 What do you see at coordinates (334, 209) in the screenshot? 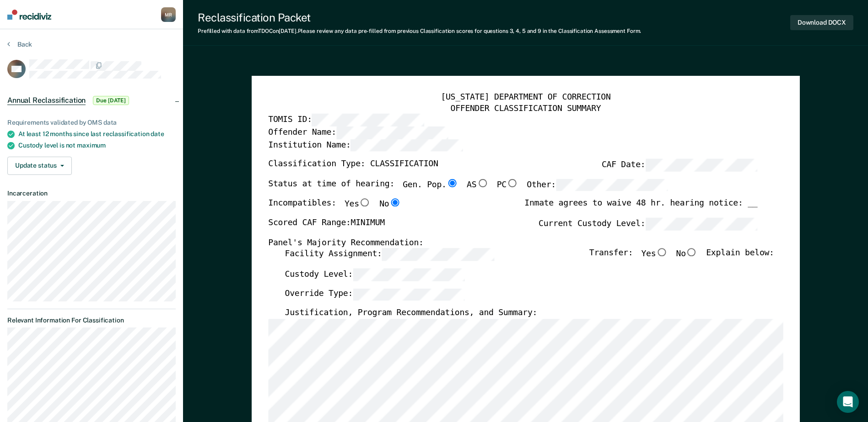
I see `div: Incompatibles:` at bounding box center [334, 209].